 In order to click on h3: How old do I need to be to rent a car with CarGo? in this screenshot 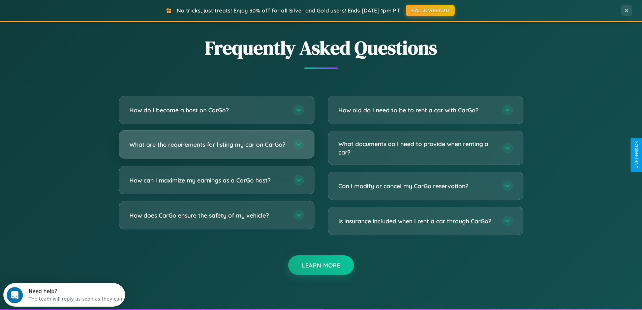, I will do `click(417, 110)`.